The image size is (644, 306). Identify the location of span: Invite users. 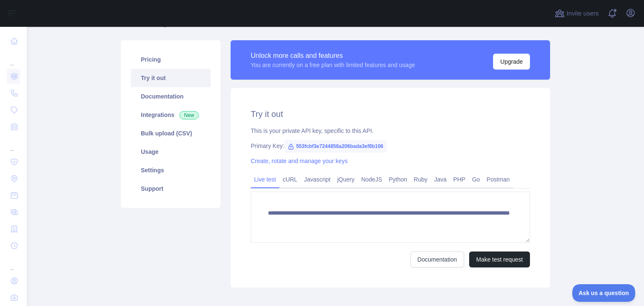
(582, 13).